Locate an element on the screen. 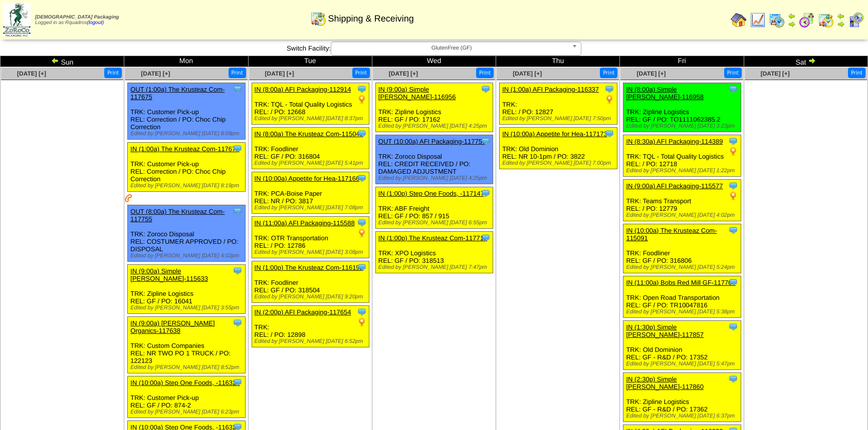 The width and height of the screenshot is (868, 430). div: TRK: Zipline Logistics REL: GF - R&D / PO: 17362 is located at coordinates (682, 397).